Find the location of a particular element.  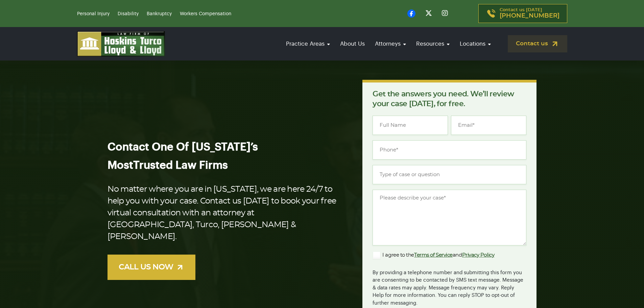

img: arrow-up-right-light.svg is located at coordinates (180, 267).